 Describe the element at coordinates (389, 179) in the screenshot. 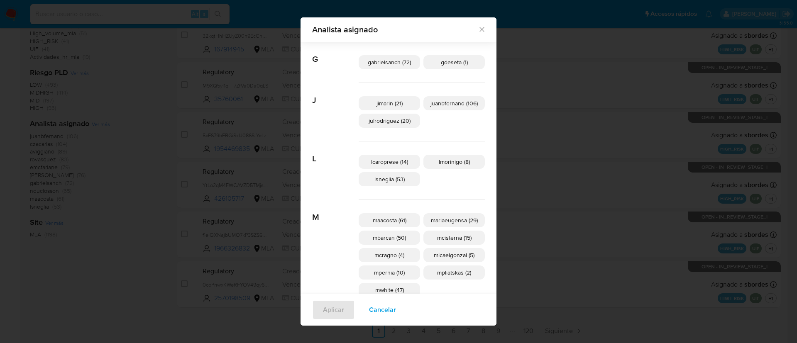

I see `span: lsneglia (53)` at that location.